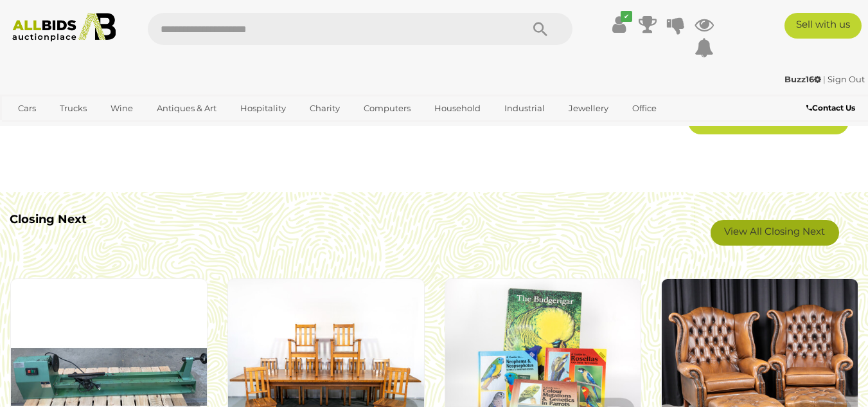 The width and height of the screenshot is (868, 407). Describe the element at coordinates (457, 108) in the screenshot. I see `a: Household` at that location.